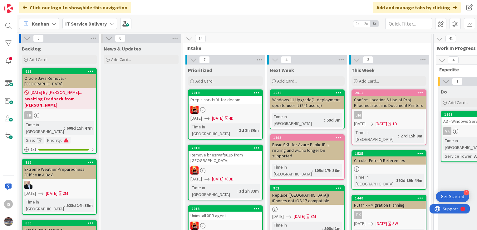 The width and height of the screenshot is (477, 230). I want to click on div: Nutanix - Migration Planning, so click(389, 205).